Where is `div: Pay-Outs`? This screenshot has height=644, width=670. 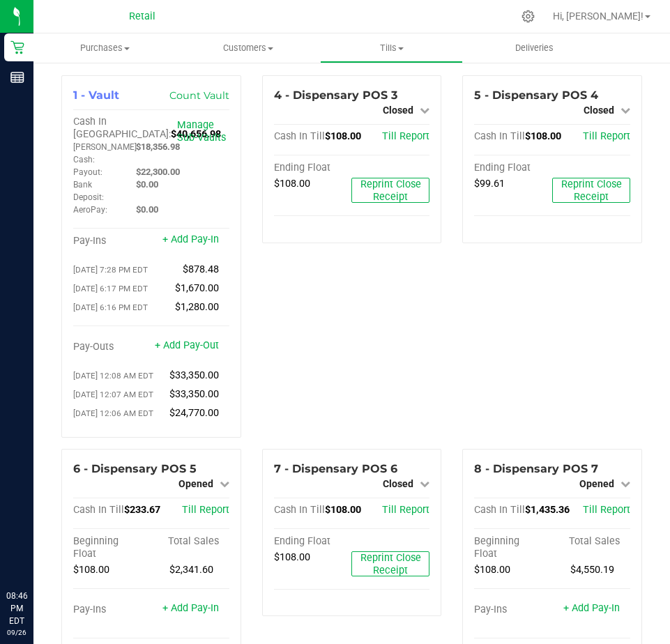 div: Pay-Outs is located at coordinates (112, 347).